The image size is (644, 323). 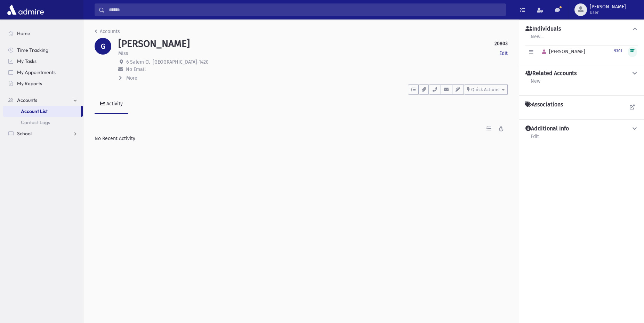 What do you see at coordinates (501, 44) in the screenshot?
I see `strong: 20803` at bounding box center [501, 44].